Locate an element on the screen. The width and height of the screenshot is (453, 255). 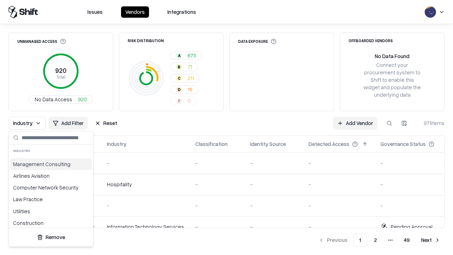
div: Industry is located at coordinates (51, 150).